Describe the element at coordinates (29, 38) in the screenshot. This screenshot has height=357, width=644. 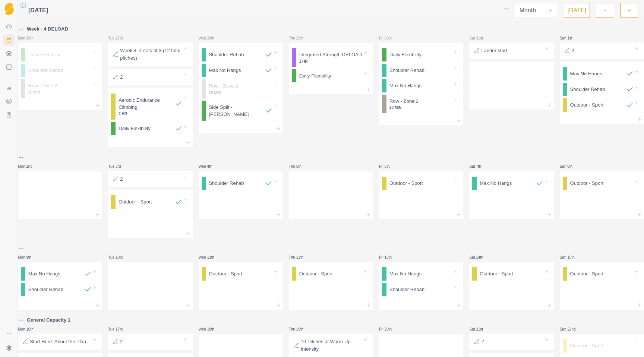
I see `p: Mon 26th` at that location.